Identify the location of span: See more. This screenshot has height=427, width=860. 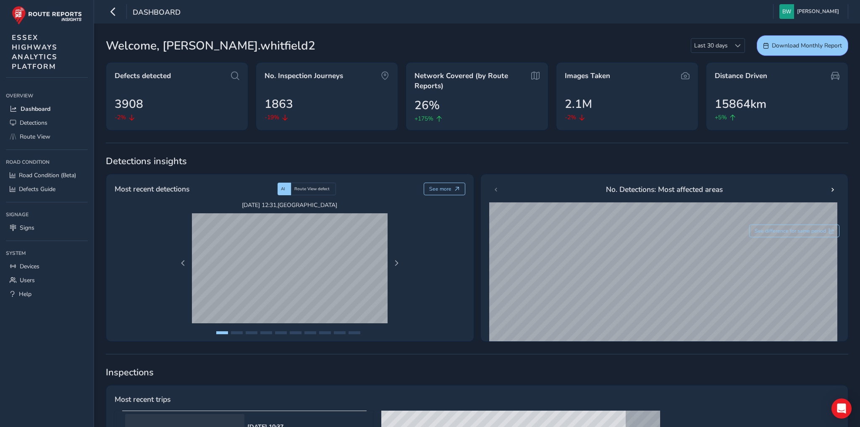
(440, 189).